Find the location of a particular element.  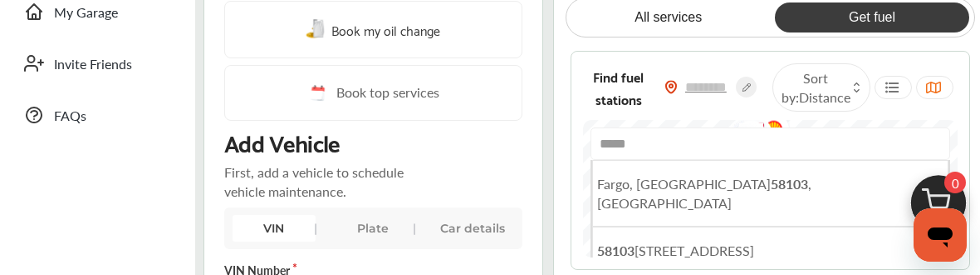

img: cal_icon.0803b883.svg is located at coordinates (317, 92).